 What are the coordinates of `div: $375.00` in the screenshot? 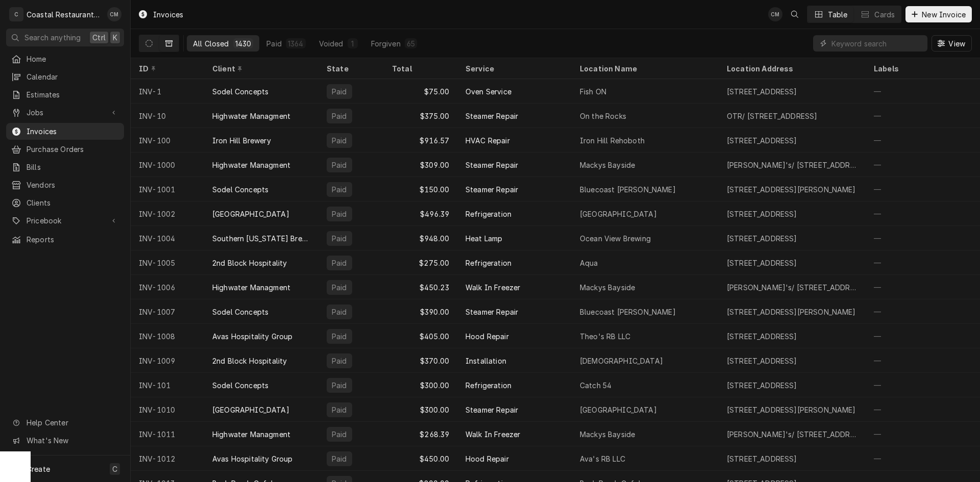 It's located at (420, 116).